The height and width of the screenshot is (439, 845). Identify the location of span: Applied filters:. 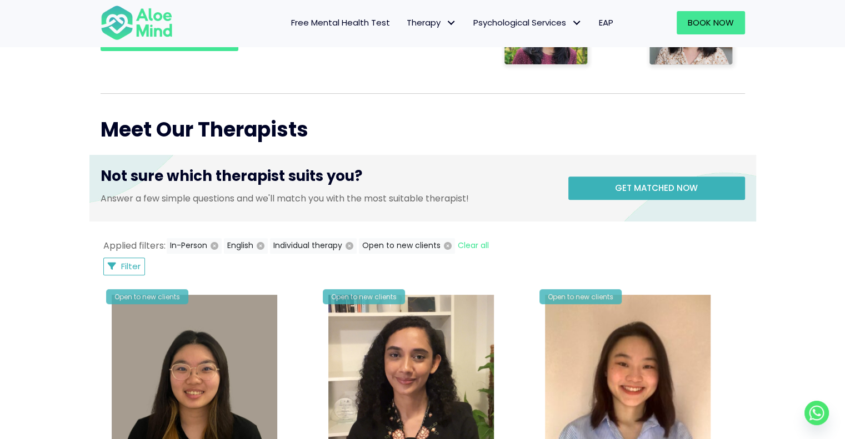
(134, 245).